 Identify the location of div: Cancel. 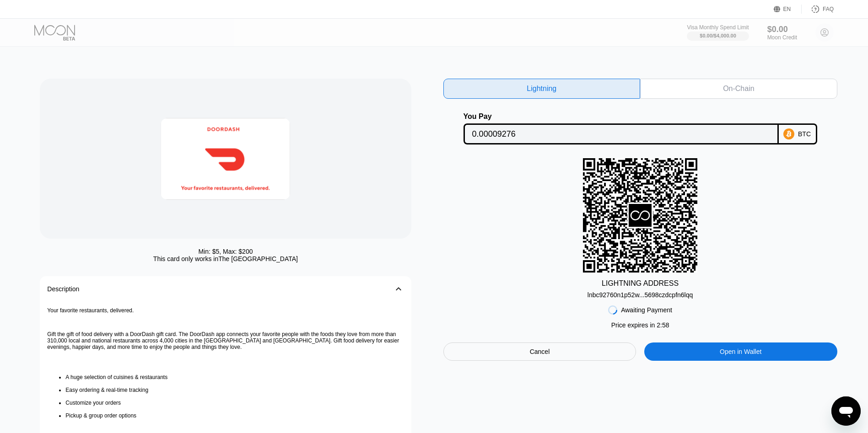
(540, 352).